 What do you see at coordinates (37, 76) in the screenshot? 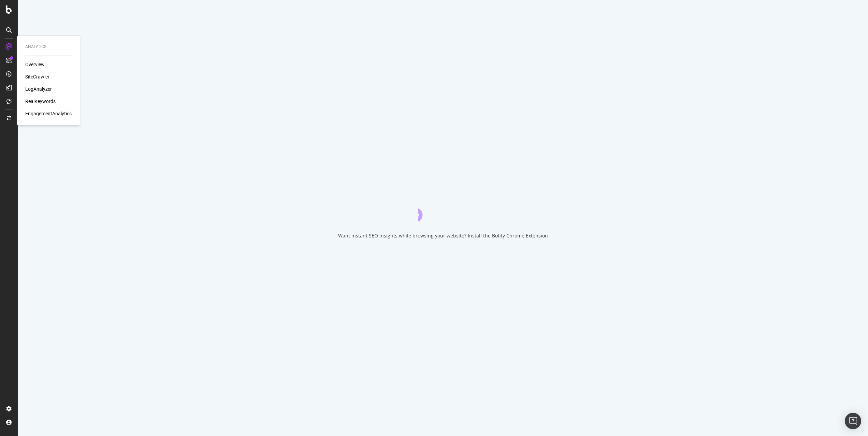
I see `a: SiteCrawler` at bounding box center [37, 76].